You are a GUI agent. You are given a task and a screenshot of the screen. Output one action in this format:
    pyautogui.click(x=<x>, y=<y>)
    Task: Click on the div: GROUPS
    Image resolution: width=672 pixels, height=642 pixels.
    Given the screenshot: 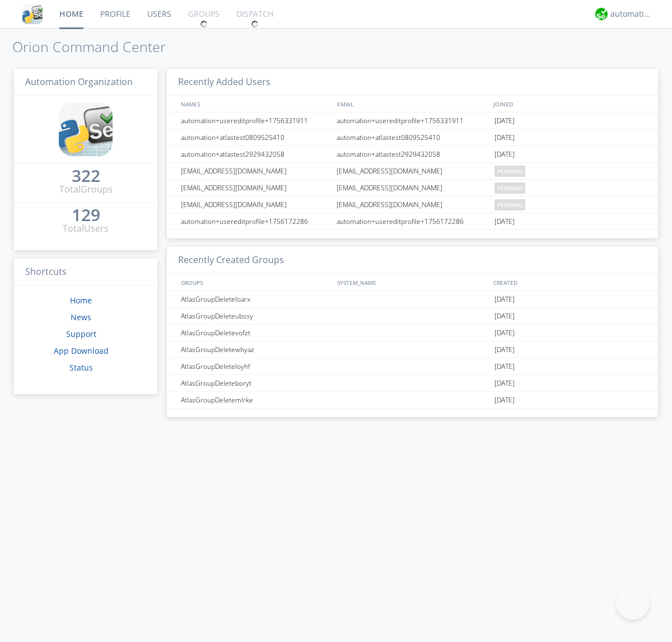 What is the action you would take?
    pyautogui.click(x=254, y=282)
    